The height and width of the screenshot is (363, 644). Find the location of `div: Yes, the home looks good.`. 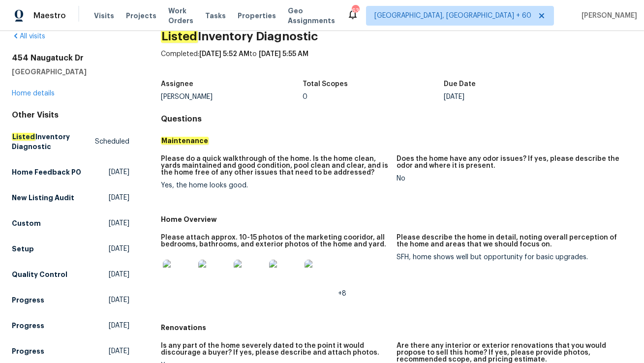

div: Yes, the home looks good. is located at coordinates (275, 186).